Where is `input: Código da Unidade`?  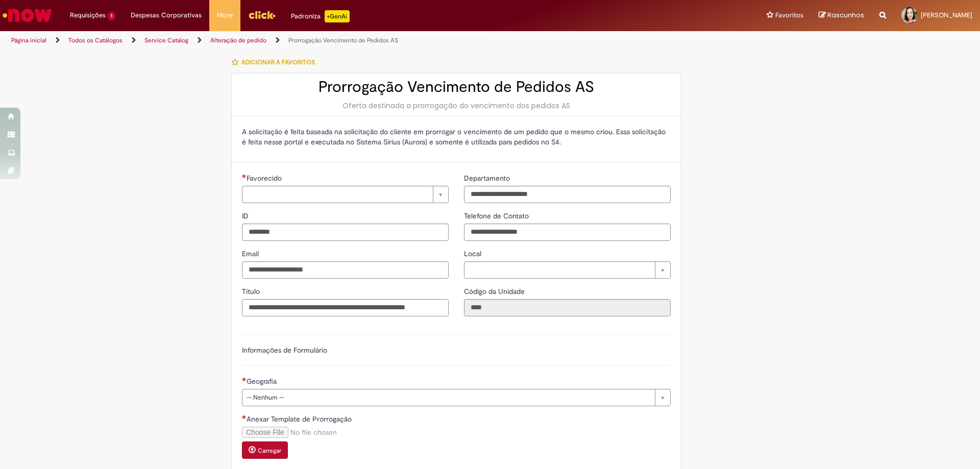 input: Código da Unidade is located at coordinates (567, 308).